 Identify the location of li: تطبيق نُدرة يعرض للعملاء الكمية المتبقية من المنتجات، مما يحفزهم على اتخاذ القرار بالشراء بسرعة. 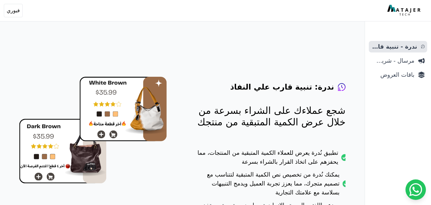
(269, 159).